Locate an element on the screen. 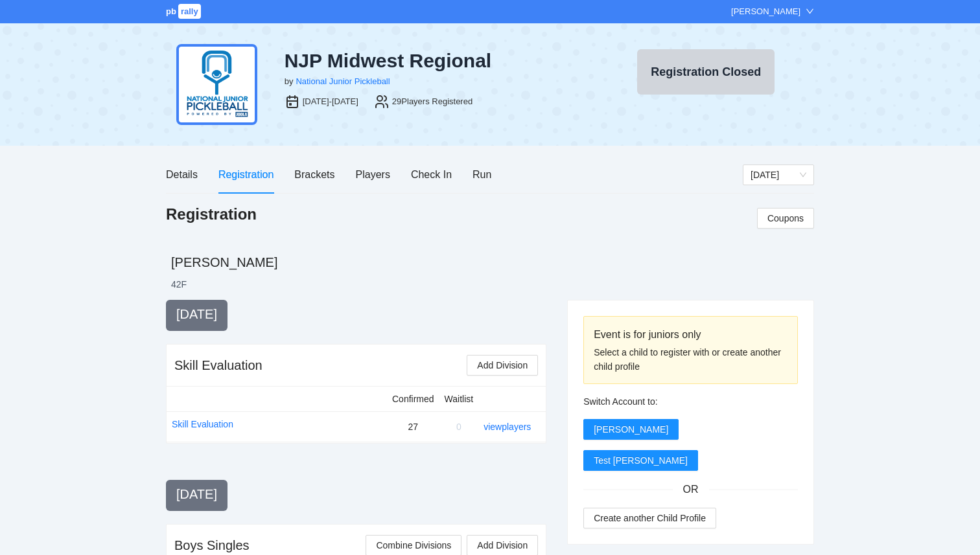 This screenshot has height=555, width=980. button: Registration Closed is located at coordinates (706, 72).